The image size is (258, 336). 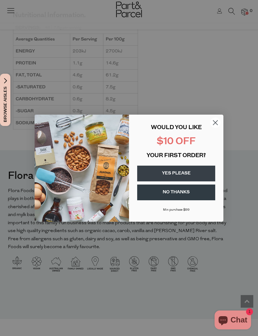 What do you see at coordinates (82, 168) in the screenshot?
I see `img: 43fba0fb-7538-40bc-babb-ffb1a4d097bc.jpeg` at bounding box center [82, 168].